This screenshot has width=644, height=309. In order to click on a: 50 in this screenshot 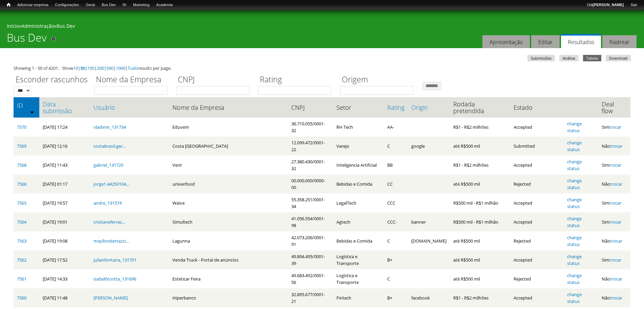, I will do `click(83, 68)`.